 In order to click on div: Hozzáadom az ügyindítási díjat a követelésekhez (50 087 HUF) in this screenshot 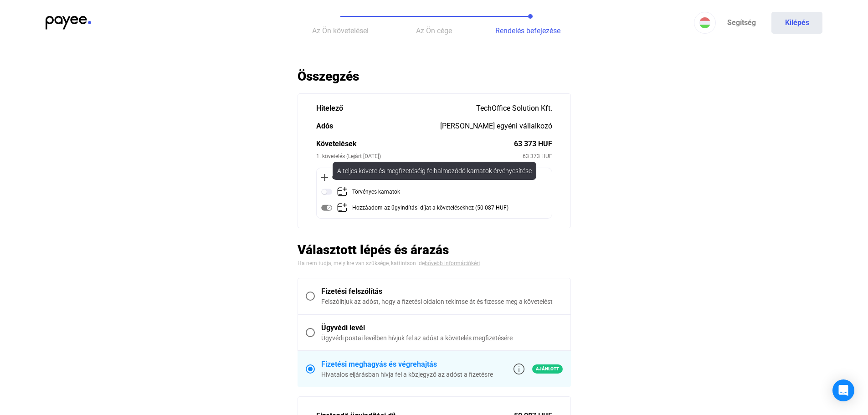, I will do `click(430, 208)`.